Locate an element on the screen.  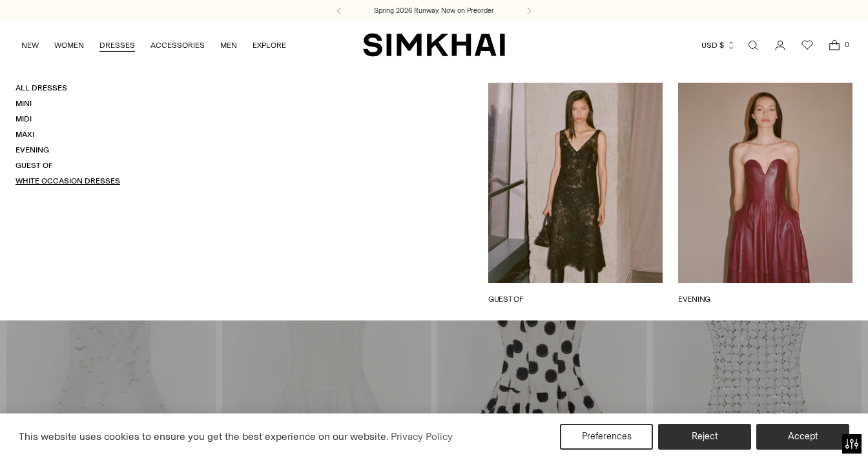
a: ACCESSORIES is located at coordinates (177, 45).